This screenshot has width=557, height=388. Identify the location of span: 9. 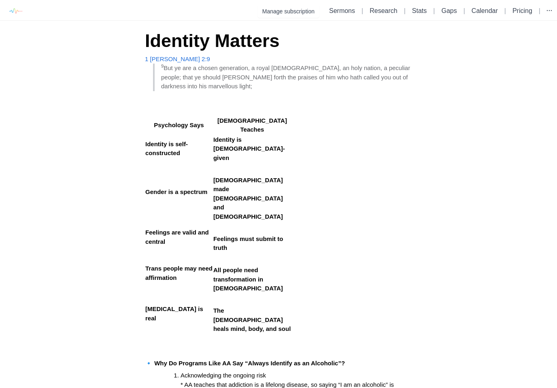
(162, 66).